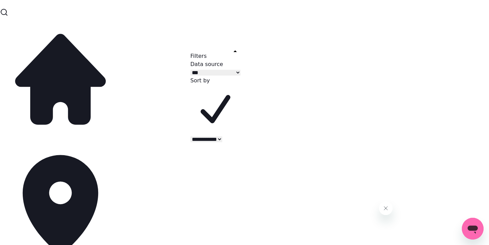  What do you see at coordinates (216, 56) in the screenshot?
I see `p: Filters` at bounding box center [216, 56].